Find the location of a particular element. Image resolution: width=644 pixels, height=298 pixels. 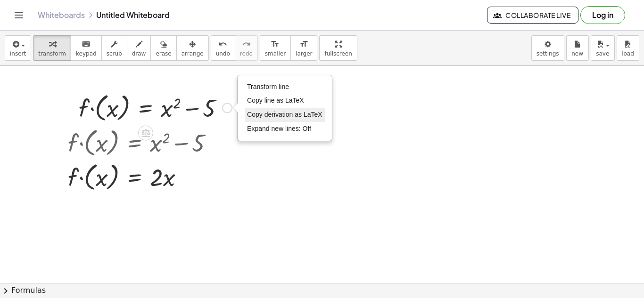

button: fullscreen is located at coordinates (338, 48).